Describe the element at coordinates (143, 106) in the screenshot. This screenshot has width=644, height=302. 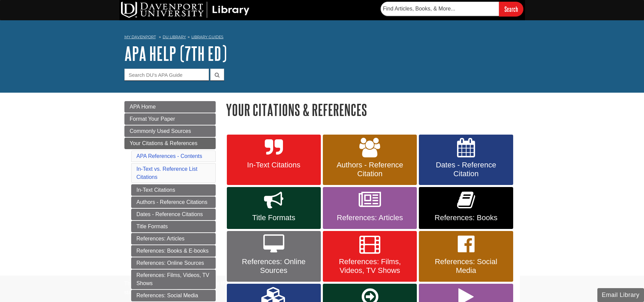
I see `span: APA Home` at that location.